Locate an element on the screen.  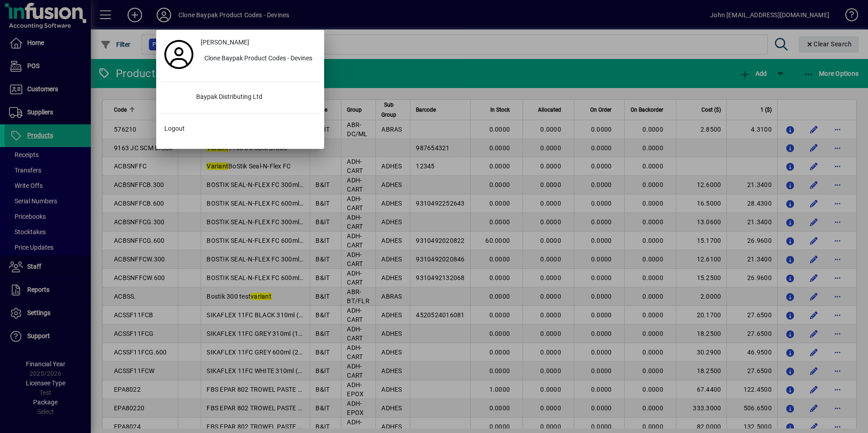
span: Logout is located at coordinates (175, 128).